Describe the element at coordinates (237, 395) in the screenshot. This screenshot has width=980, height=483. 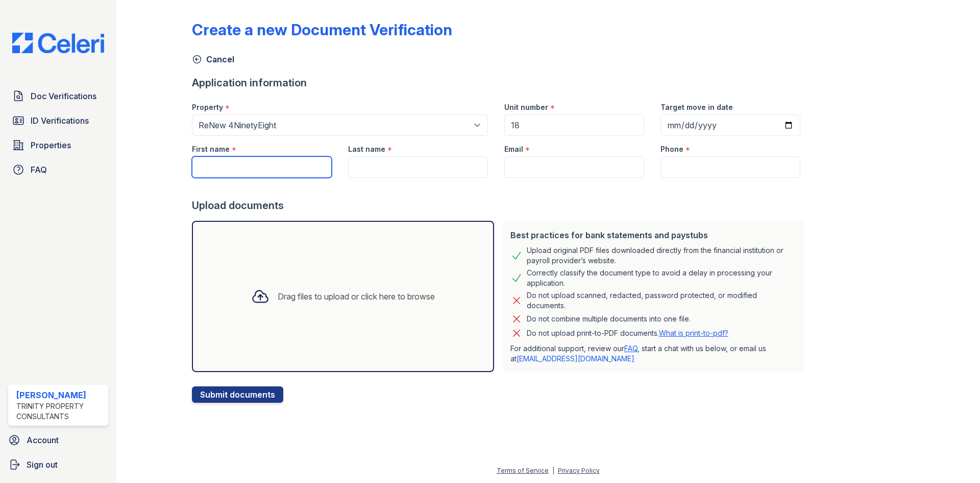
I see `button: Submit documents` at that location.